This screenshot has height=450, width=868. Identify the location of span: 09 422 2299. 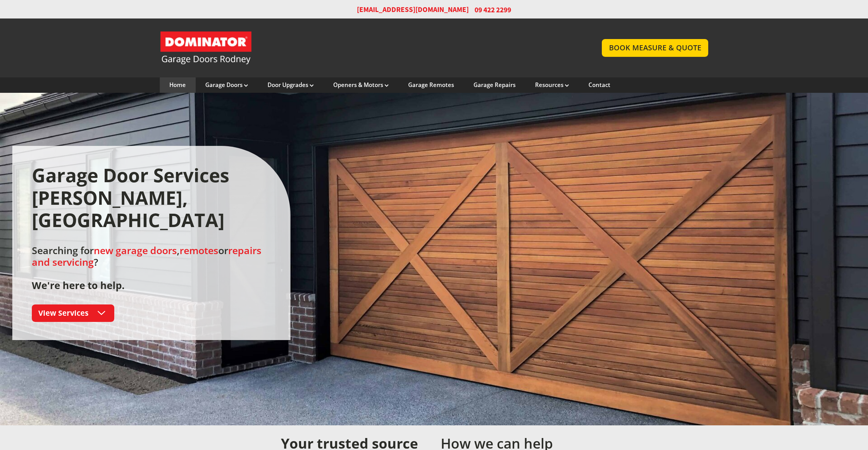
(493, 10).